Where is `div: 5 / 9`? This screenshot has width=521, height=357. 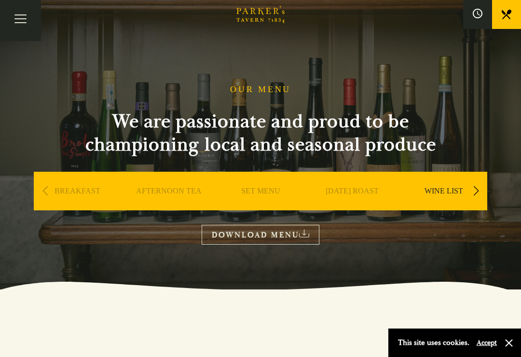
div: 5 / 9 is located at coordinates (444, 206).